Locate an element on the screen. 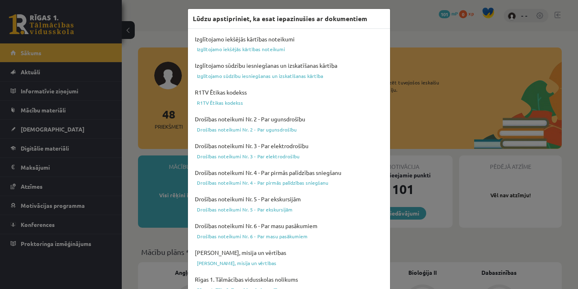 The height and width of the screenshot is (289, 578). h4: Drošības noteikumi Nr. 2 - Par ugunsdrošību is located at coordinates (289, 119).